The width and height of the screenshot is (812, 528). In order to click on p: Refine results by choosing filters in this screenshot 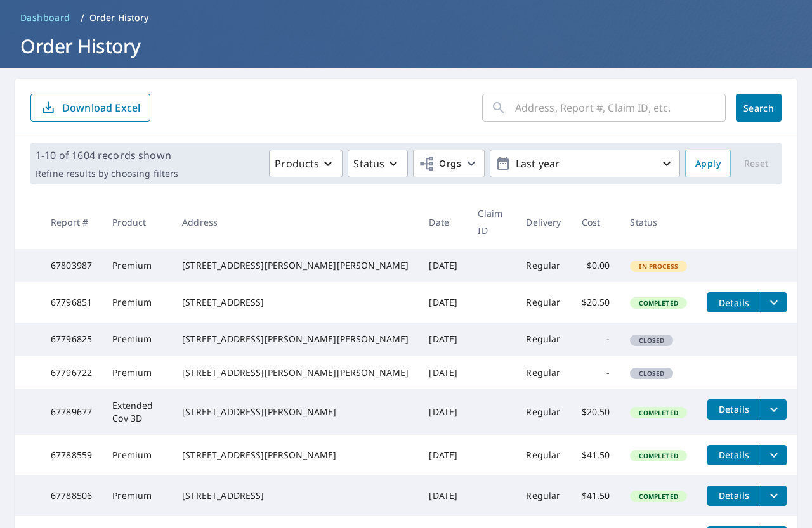, I will do `click(107, 174)`.